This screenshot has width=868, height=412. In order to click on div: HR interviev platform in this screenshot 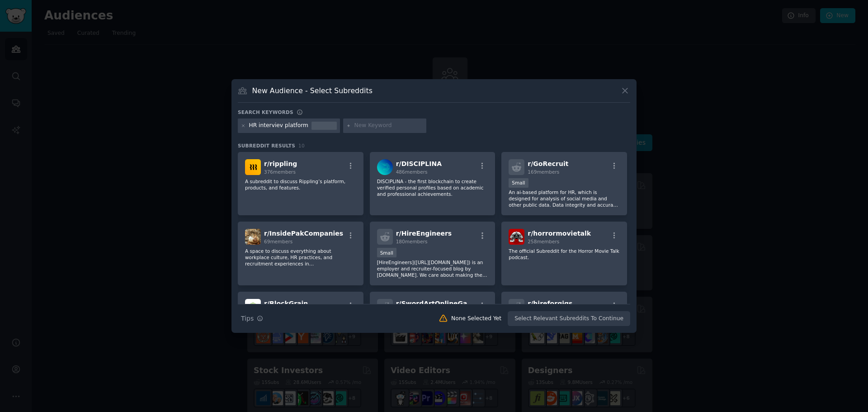, I will do `click(279, 126)`.